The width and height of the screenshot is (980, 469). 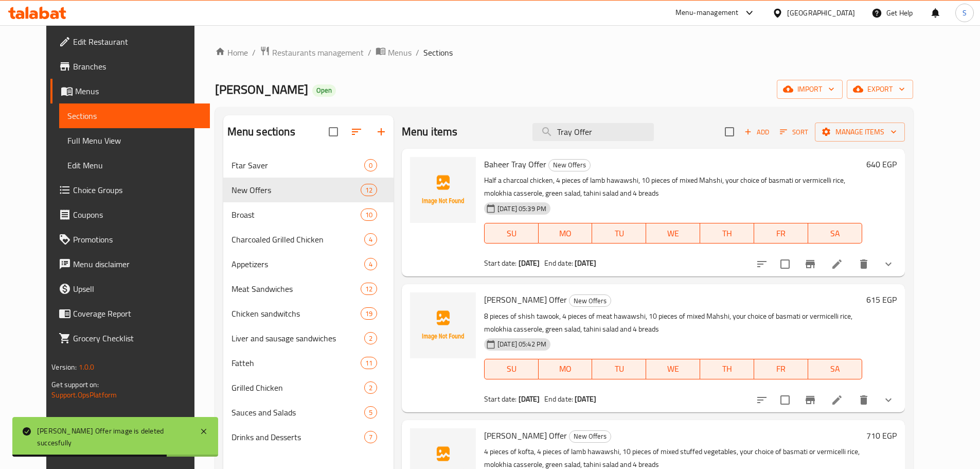 I want to click on span: 4, so click(x=370, y=239).